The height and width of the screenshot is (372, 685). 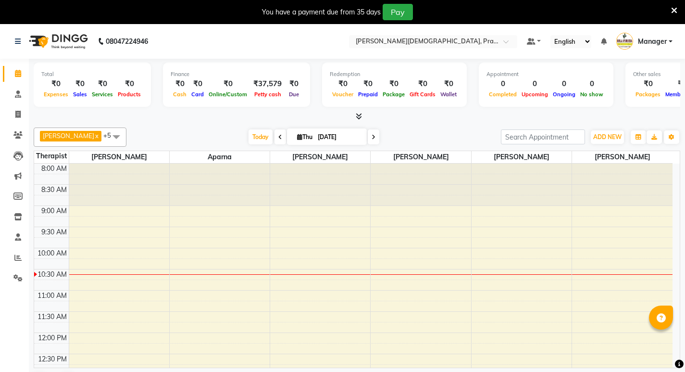 I want to click on span: Manager, so click(x=652, y=41).